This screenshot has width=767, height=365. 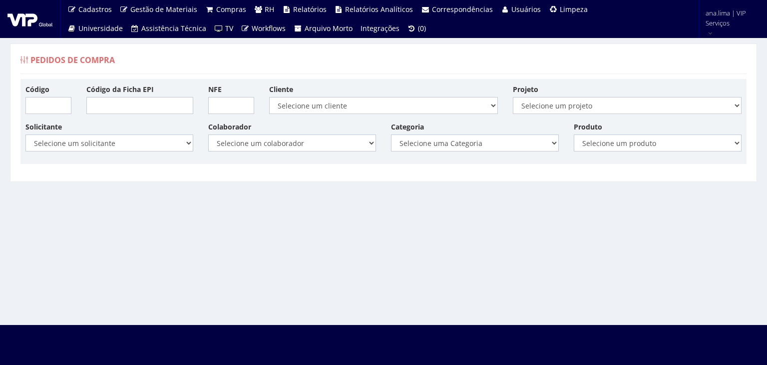 I want to click on label: Projeto, so click(x=525, y=89).